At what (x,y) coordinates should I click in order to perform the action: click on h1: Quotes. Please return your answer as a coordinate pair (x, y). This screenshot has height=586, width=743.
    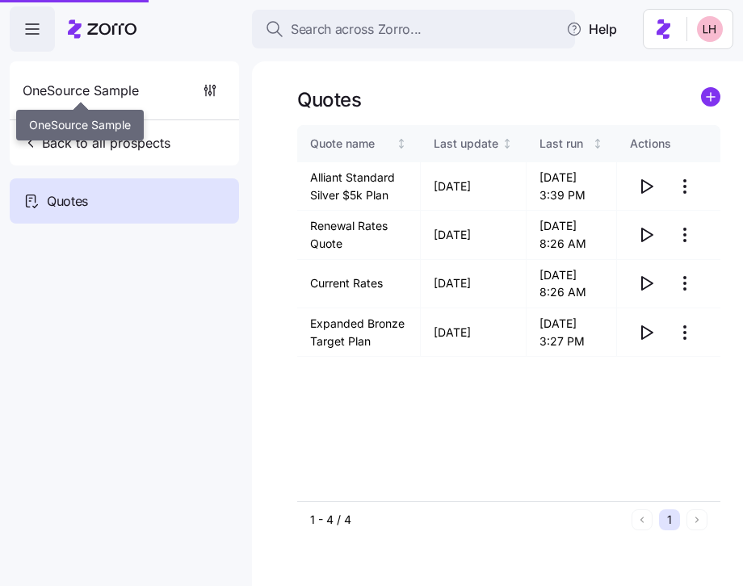
    Looking at the image, I should click on (329, 99).